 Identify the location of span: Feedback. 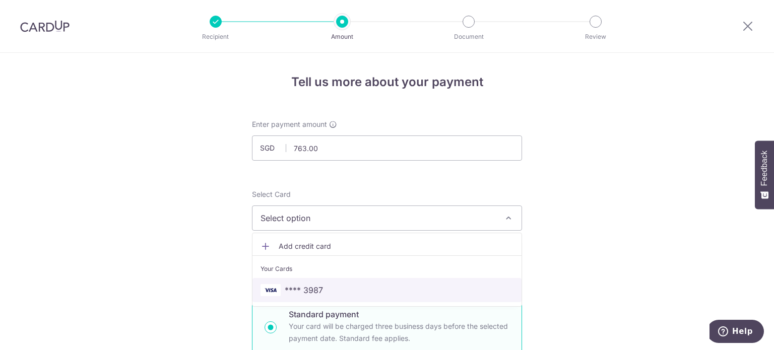
(764, 168).